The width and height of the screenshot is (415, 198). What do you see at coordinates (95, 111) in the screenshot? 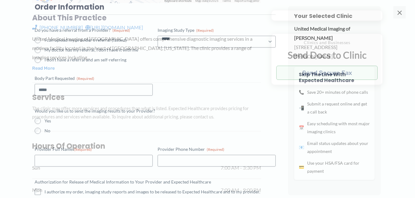
I see `legend: Would you like us to send the imaging results to your Provider?` at bounding box center [95, 111].